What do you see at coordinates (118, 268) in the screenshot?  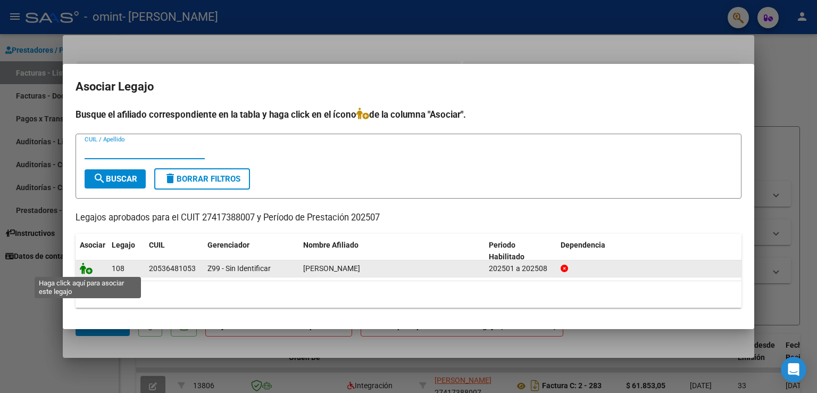 I see `span: 108` at bounding box center [118, 268].